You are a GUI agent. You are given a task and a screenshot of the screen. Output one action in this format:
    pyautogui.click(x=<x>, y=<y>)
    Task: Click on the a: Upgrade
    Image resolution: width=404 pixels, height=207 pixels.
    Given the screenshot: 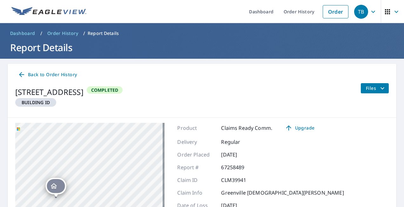 What is the action you would take?
    pyautogui.click(x=300, y=128)
    